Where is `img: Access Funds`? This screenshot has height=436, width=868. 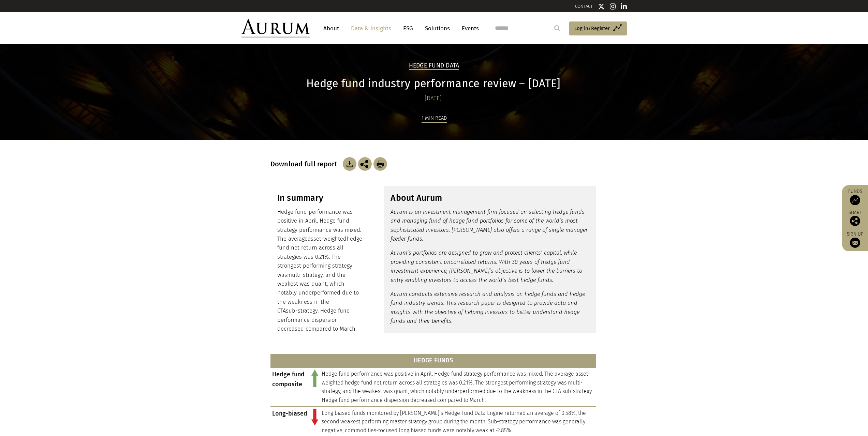 img: Access Funds is located at coordinates (855, 200).